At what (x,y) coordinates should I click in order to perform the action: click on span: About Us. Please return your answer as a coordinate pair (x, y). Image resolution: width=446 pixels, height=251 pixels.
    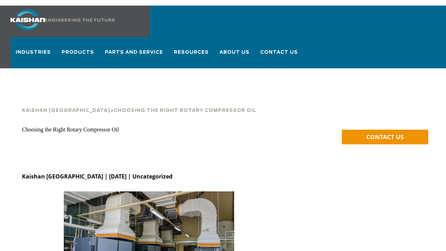
    Looking at the image, I should click on (234, 53).